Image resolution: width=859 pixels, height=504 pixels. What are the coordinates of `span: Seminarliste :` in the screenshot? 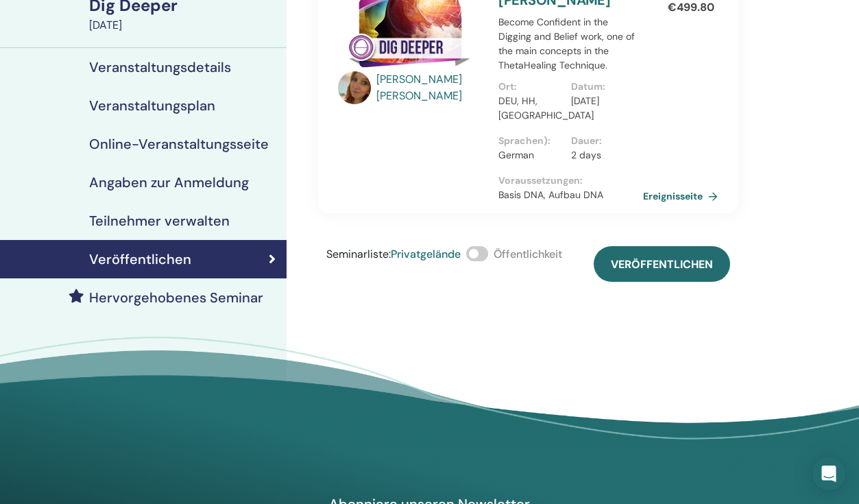 It's located at (358, 254).